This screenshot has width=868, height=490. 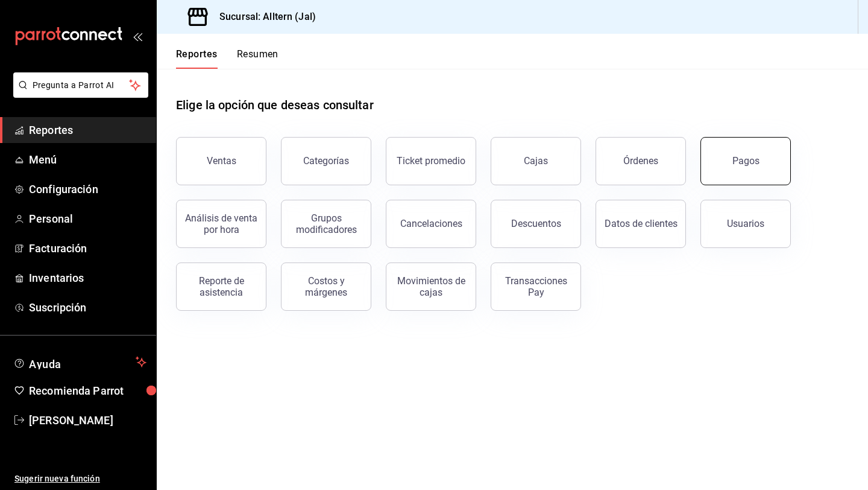 What do you see at coordinates (87, 159) in the screenshot?
I see `span: Menú` at bounding box center [87, 159].